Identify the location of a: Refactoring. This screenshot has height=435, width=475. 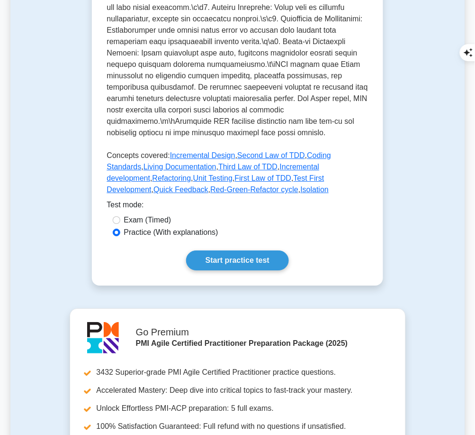
(172, 178).